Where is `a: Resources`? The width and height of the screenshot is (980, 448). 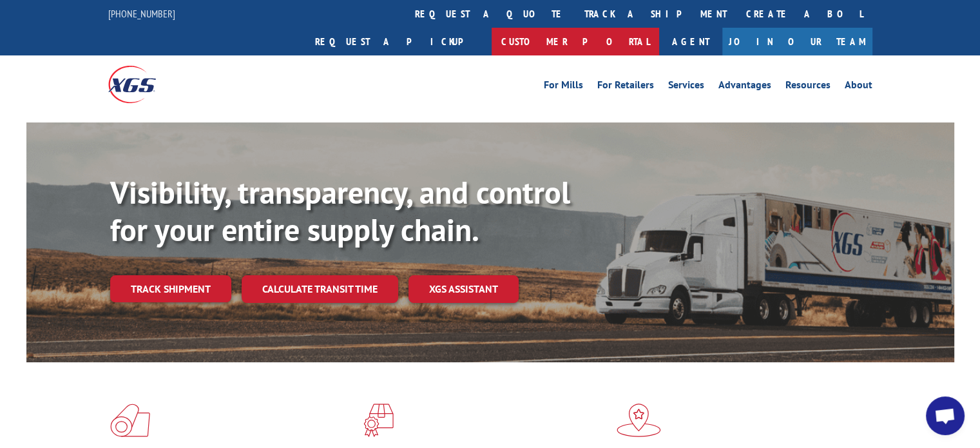 a: Resources is located at coordinates (808, 87).